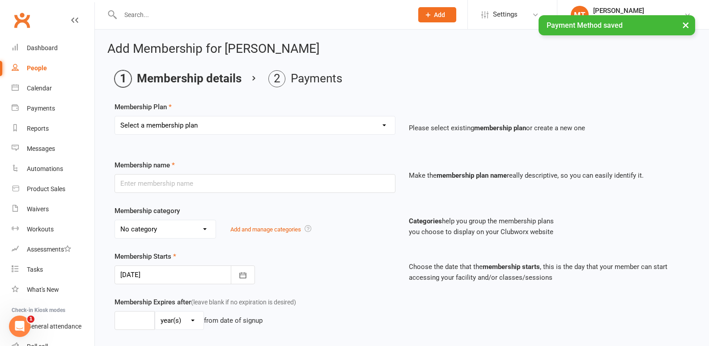 The height and width of the screenshot is (346, 709). Describe the element at coordinates (54, 326) in the screenshot. I see `div: General attendance` at that location.